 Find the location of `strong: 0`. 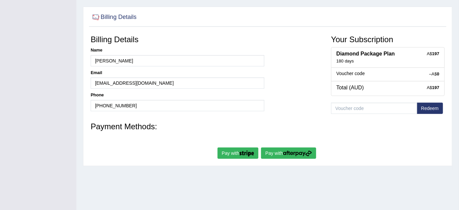

strong: 0 is located at coordinates (438, 74).